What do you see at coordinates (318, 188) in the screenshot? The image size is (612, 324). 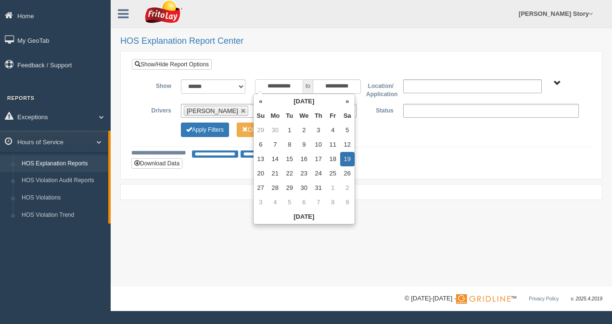 I see `td: 31` at bounding box center [318, 188].